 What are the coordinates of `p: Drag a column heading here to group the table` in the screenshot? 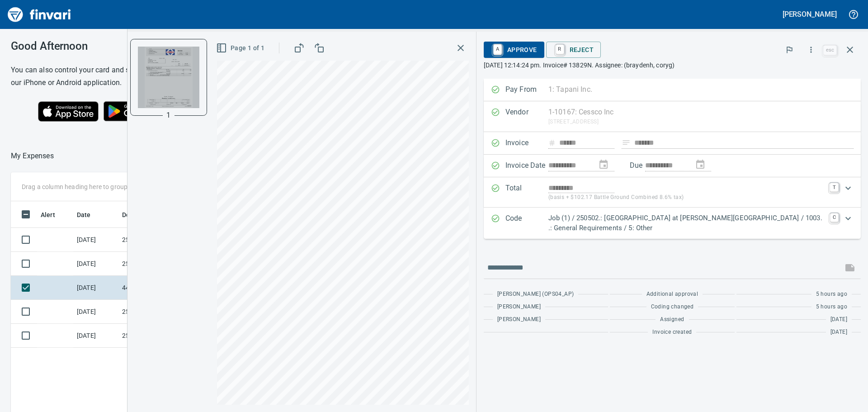 It's located at (88, 187).